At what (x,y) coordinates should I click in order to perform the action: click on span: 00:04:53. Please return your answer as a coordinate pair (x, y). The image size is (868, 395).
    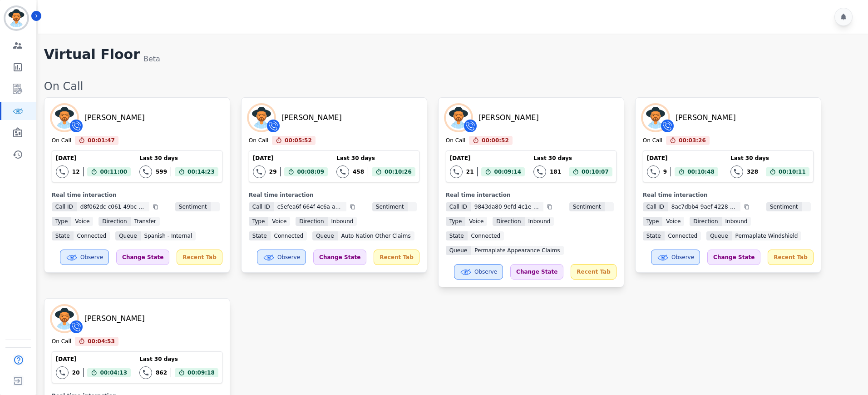
    Looking at the image, I should click on (101, 341).